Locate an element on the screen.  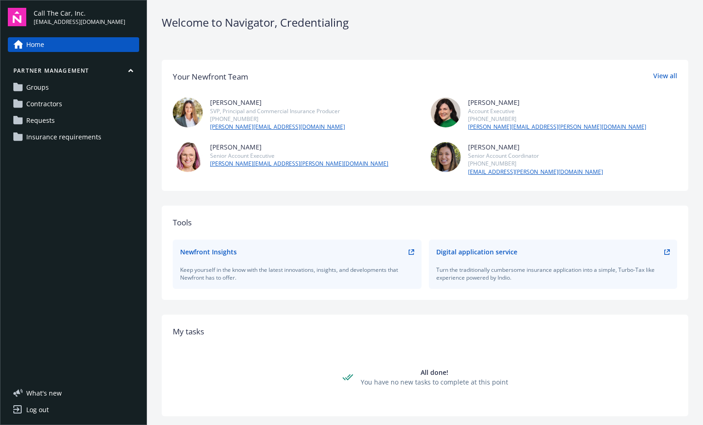
div: Your Newfront Team is located at coordinates (210, 77).